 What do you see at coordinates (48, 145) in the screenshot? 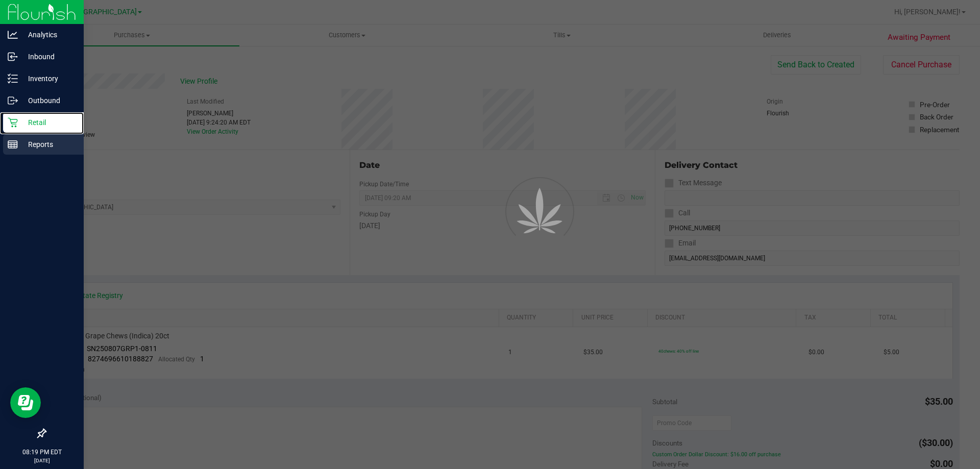
I see `p: Reports` at bounding box center [48, 145].